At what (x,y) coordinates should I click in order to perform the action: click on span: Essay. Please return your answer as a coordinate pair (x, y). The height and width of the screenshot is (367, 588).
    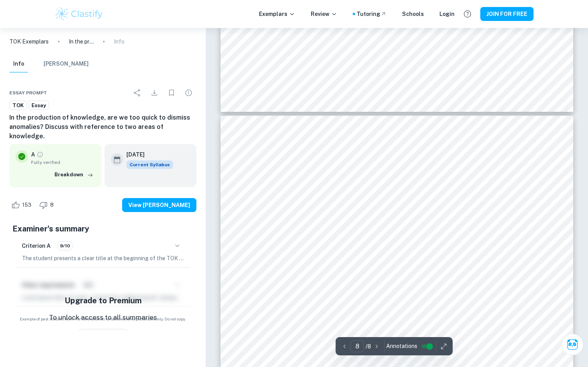
    Looking at the image, I should click on (38, 106).